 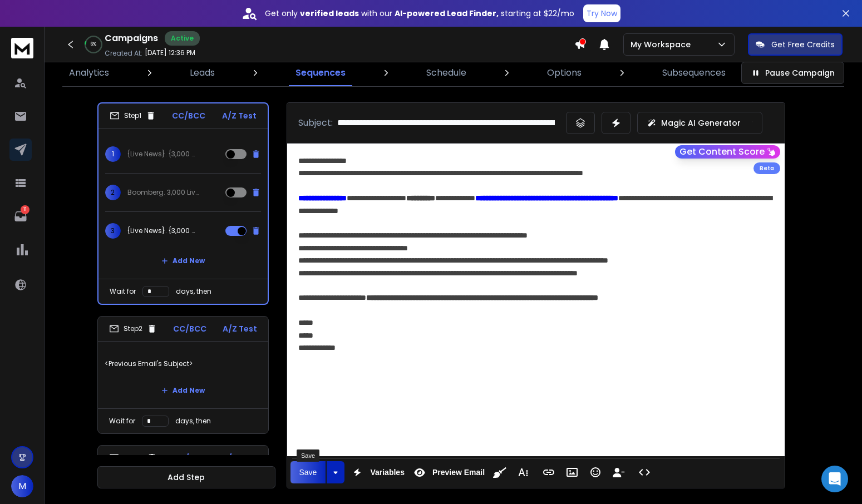 I want to click on p: Magic AI Generator, so click(x=700, y=123).